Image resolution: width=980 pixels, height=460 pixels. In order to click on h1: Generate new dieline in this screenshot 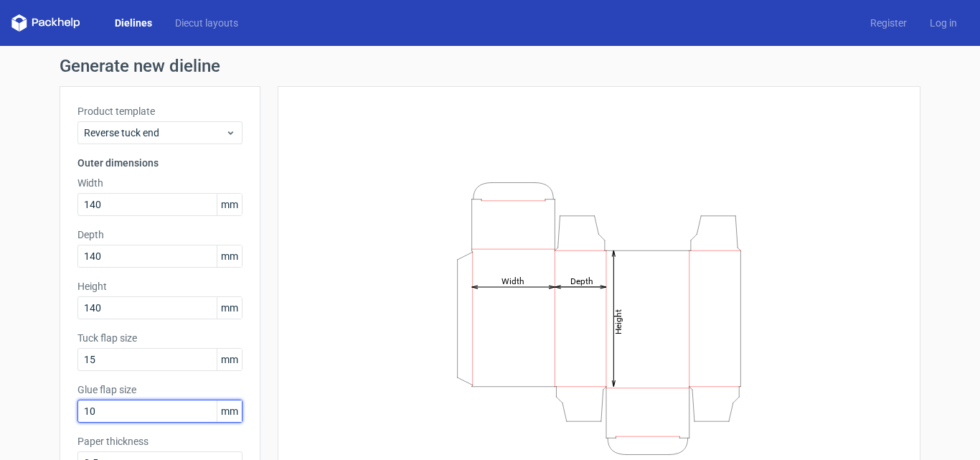, I will do `click(490, 66)`.